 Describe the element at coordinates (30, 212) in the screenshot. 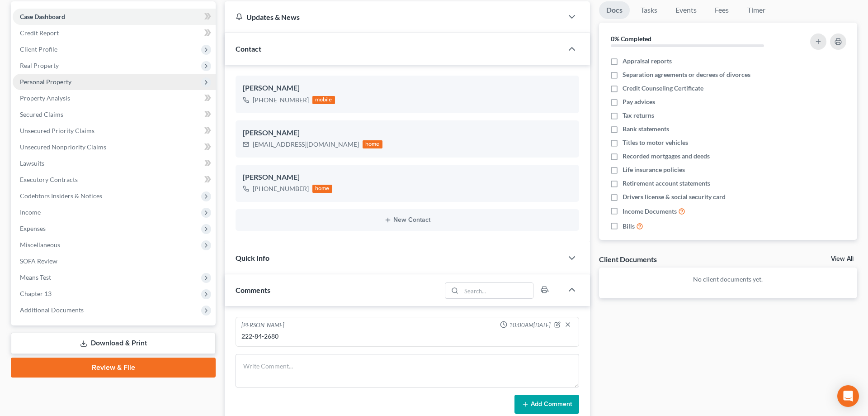

I see `span: Income` at that location.